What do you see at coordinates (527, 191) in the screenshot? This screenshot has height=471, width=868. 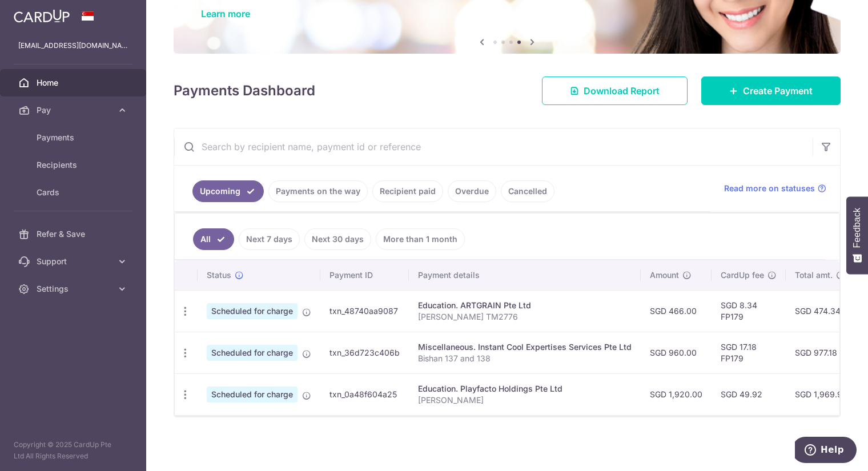 I see `a: Cancelled` at bounding box center [527, 191].